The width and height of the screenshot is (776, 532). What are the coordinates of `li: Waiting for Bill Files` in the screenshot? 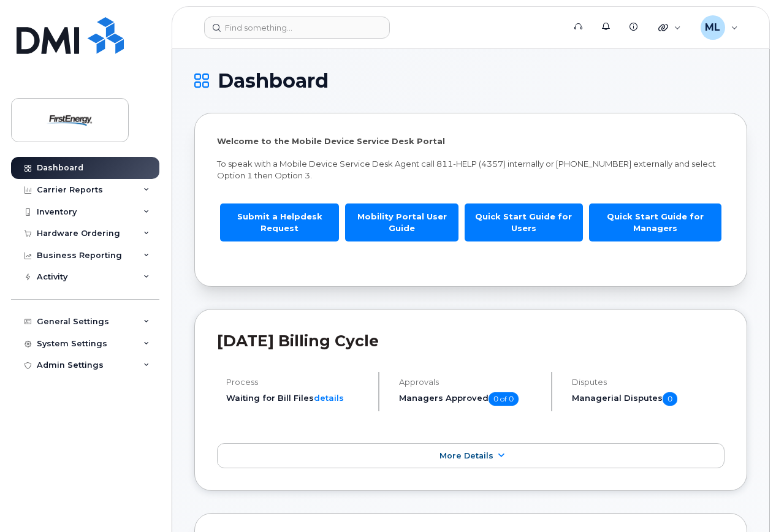 It's located at (297, 398).